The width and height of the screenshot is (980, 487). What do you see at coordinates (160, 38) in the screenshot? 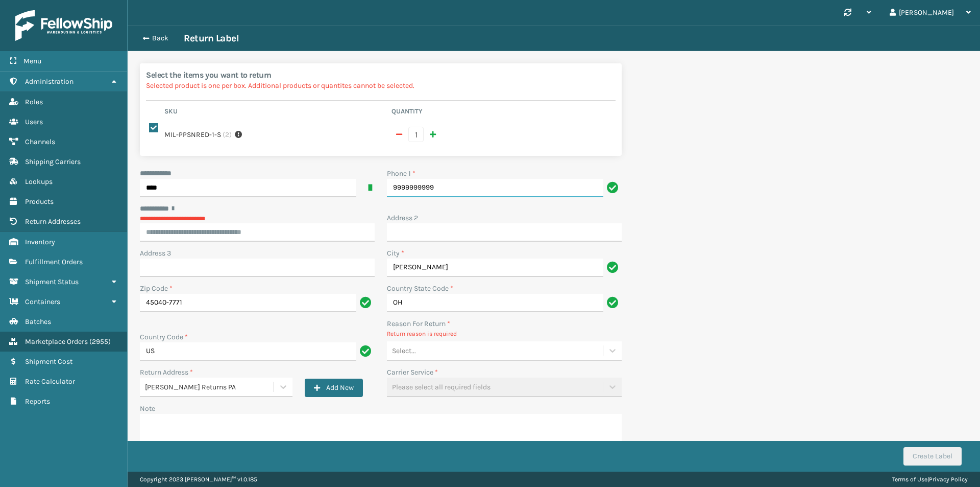
I see `button: Back` at bounding box center [160, 38].